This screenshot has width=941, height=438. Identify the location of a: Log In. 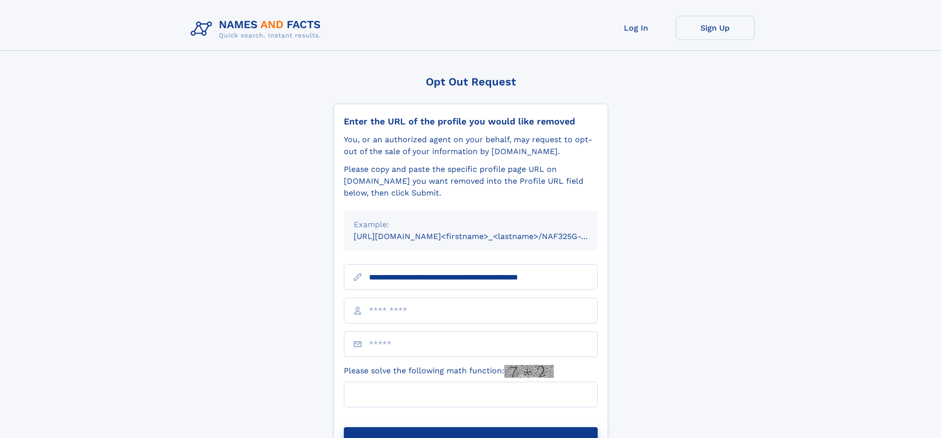
(636, 28).